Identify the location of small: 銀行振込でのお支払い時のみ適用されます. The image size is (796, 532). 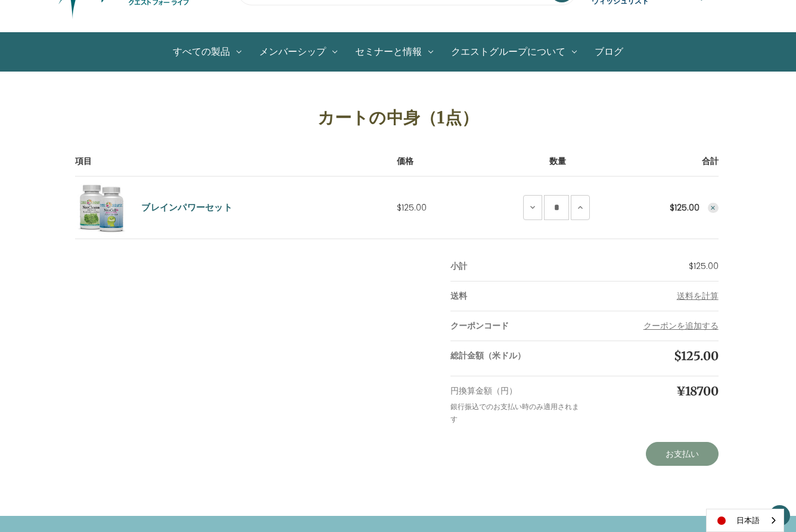
(516, 412).